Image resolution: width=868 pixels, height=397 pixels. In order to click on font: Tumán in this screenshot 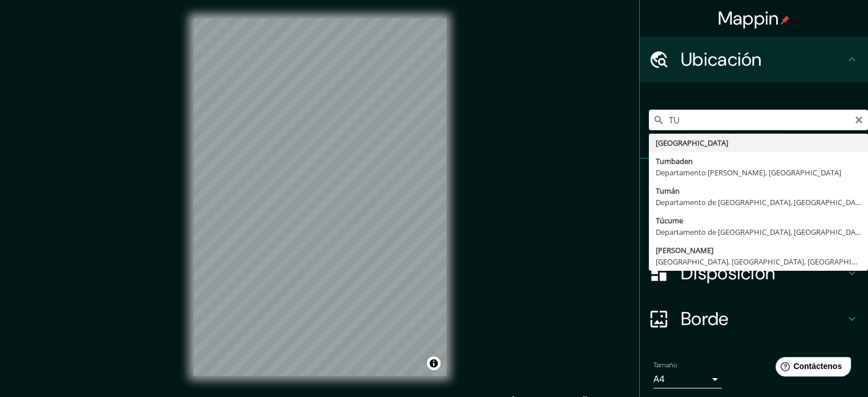, I will do `click(668, 191)`.